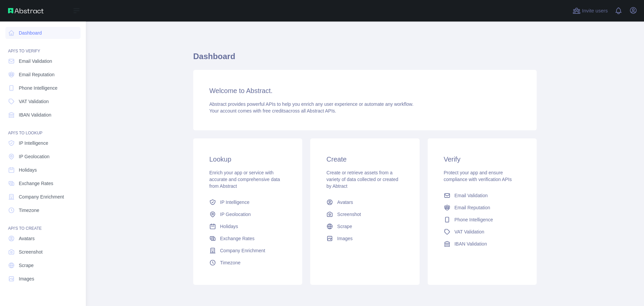 The width and height of the screenshot is (644, 306). I want to click on span: Abstract provides powerful APIs to help you enrich any user experience or automate any workflow., so click(311, 104).